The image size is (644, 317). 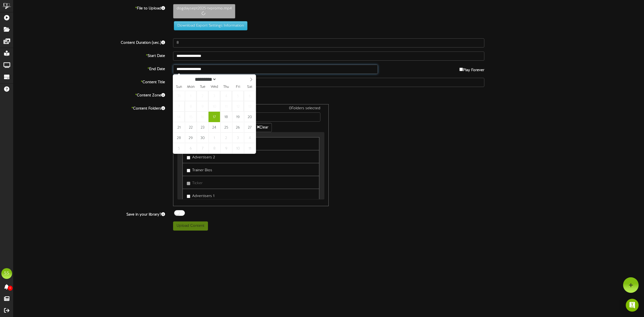 What do you see at coordinates (238, 127) in the screenshot?
I see `span: September 26, 2025` at bounding box center [238, 127].